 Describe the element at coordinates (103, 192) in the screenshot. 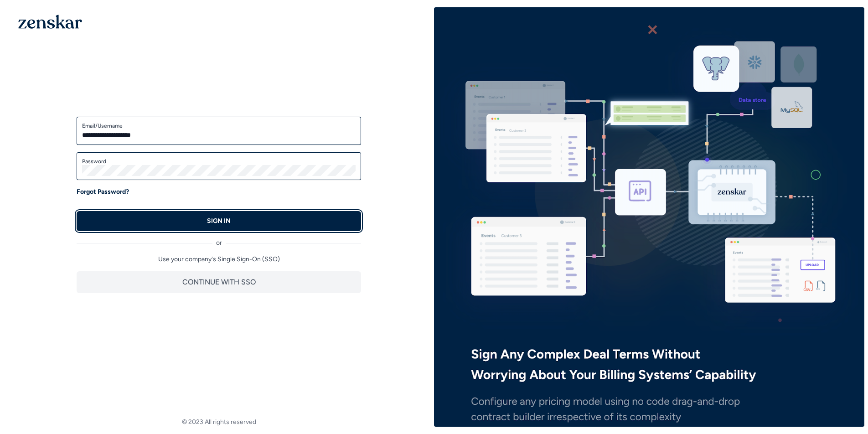

I see `a: Forgot Password?` at that location.